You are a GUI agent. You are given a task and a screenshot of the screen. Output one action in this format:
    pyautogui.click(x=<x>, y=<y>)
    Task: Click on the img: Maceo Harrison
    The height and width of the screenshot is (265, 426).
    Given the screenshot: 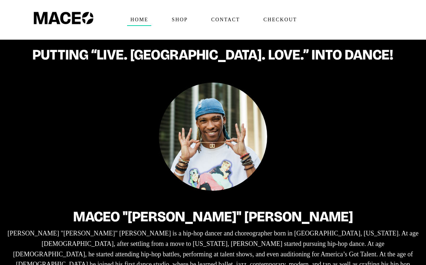 What is the action you would take?
    pyautogui.click(x=213, y=137)
    